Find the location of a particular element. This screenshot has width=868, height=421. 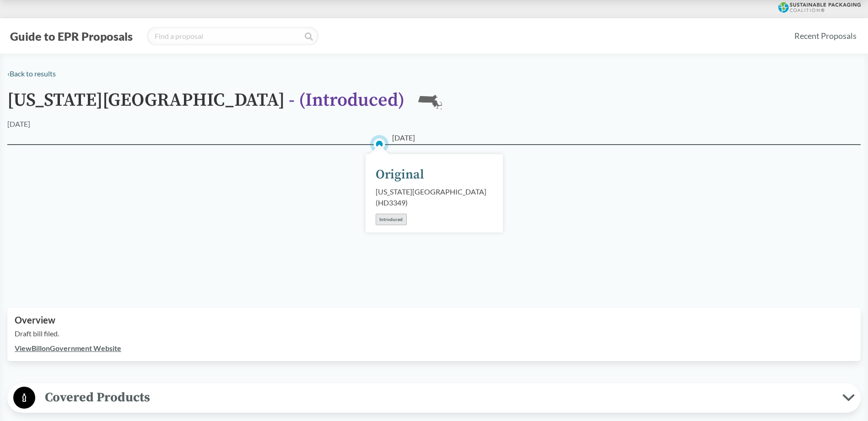

span: Covered Products is located at coordinates (439, 397).